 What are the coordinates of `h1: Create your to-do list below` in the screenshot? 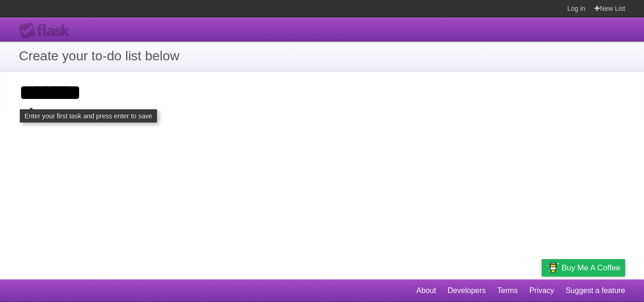 It's located at (322, 56).